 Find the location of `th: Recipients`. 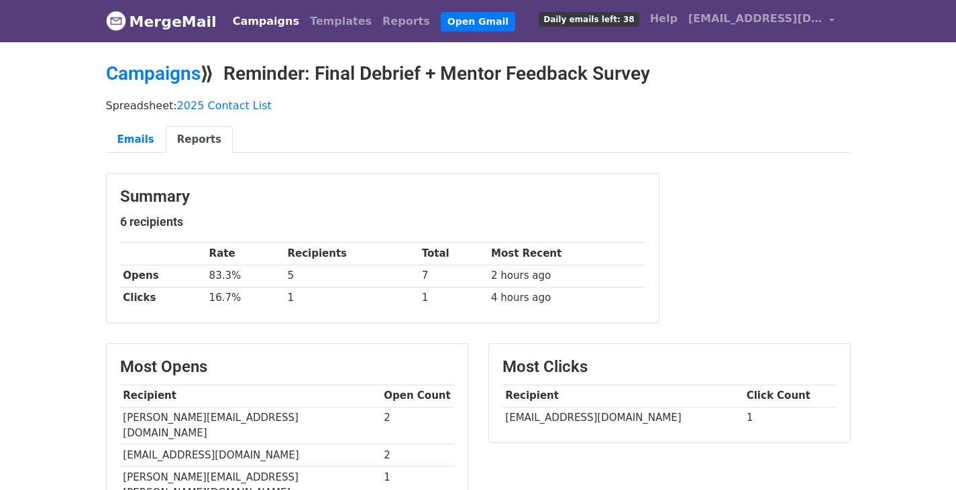

th: Recipients is located at coordinates (351, 254).